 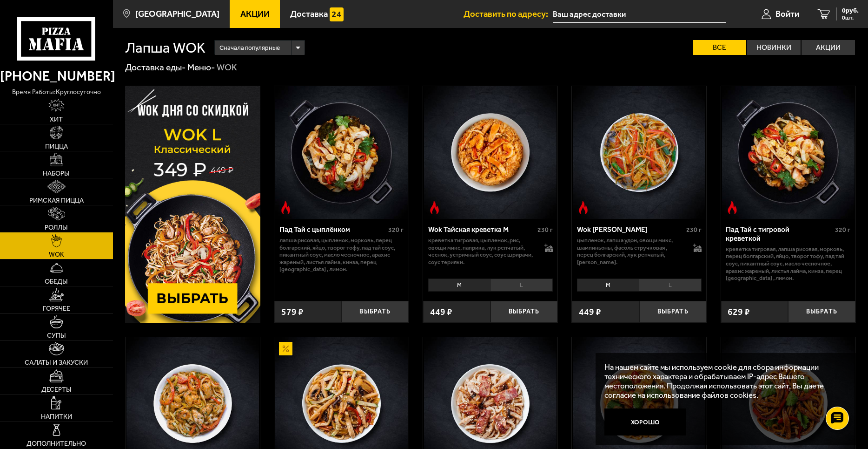 I want to click on span: Хит, so click(x=56, y=119).